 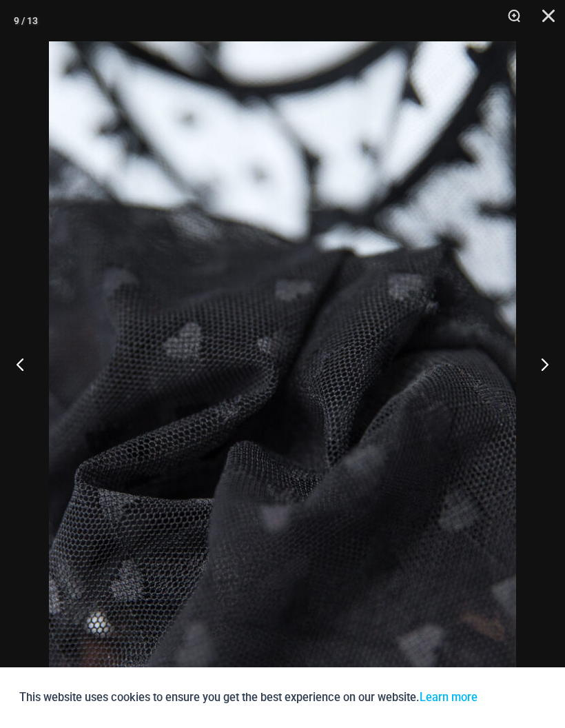 What do you see at coordinates (517, 698) in the screenshot?
I see `button: Accept` at bounding box center [517, 698].